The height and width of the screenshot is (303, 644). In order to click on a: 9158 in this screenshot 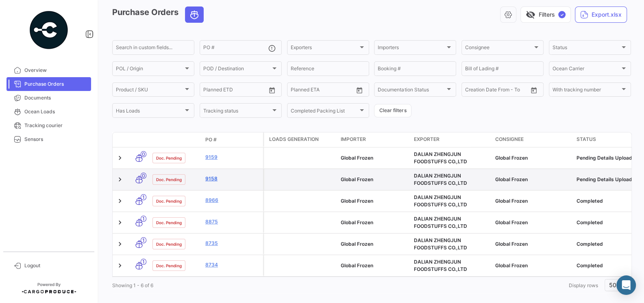, I will do `click(232, 179)`.